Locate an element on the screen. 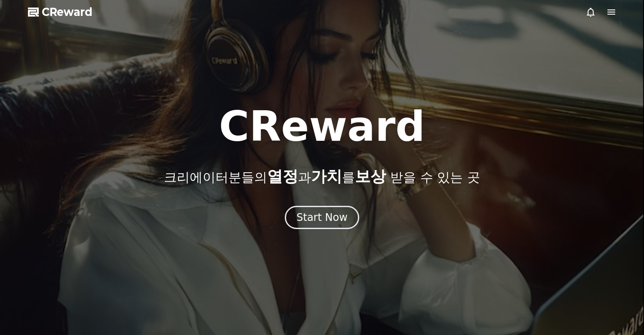 This screenshot has width=644, height=335. a: CReward is located at coordinates (60, 12).